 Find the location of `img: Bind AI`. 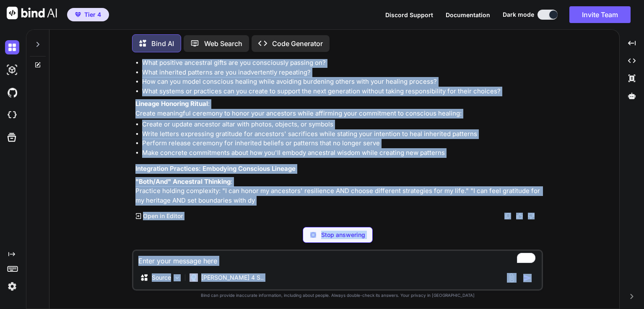

img: Bind AI is located at coordinates (32, 13).